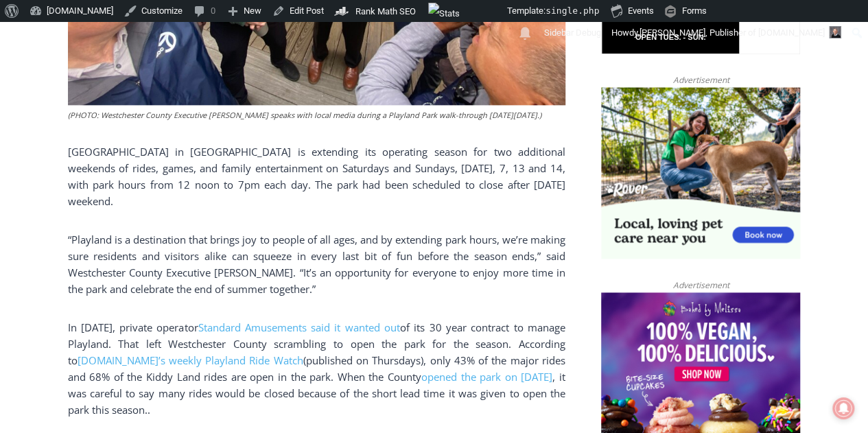 The width and height of the screenshot is (868, 433). I want to click on a: Turn on Custom Sidebars explain mode., so click(573, 33).